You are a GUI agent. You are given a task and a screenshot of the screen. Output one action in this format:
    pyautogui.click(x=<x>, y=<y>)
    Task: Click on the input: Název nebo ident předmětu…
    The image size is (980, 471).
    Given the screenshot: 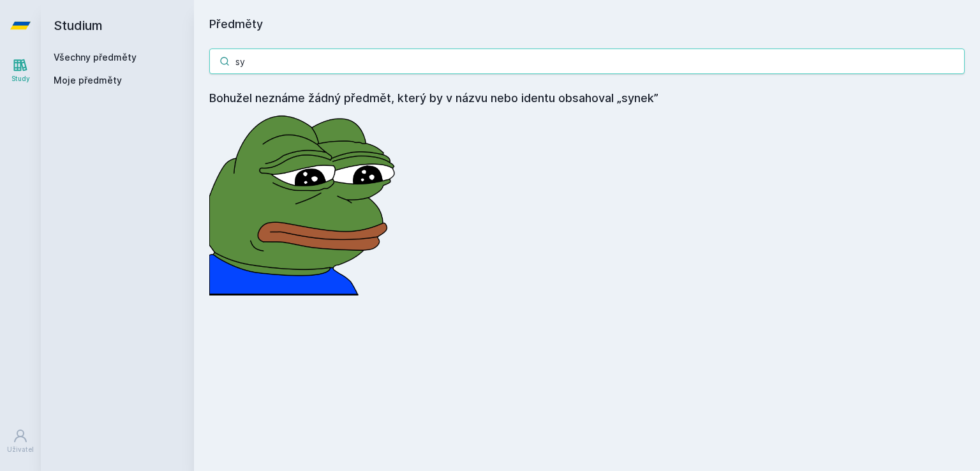 What is the action you would take?
    pyautogui.click(x=587, y=61)
    